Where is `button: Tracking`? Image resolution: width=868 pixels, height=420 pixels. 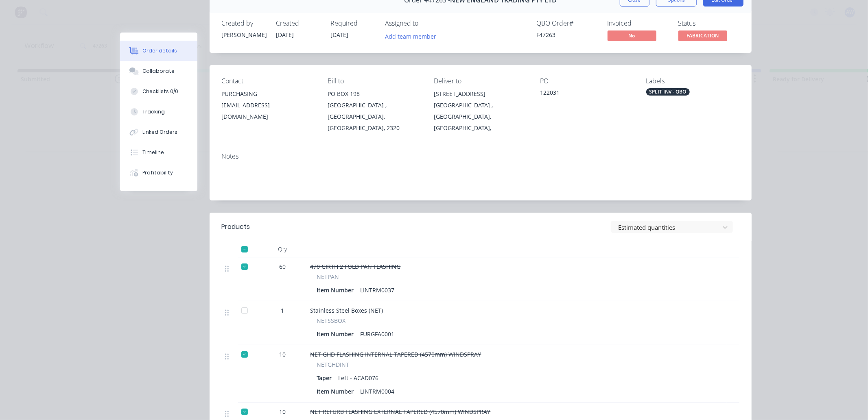 button: Tracking is located at coordinates (159, 112).